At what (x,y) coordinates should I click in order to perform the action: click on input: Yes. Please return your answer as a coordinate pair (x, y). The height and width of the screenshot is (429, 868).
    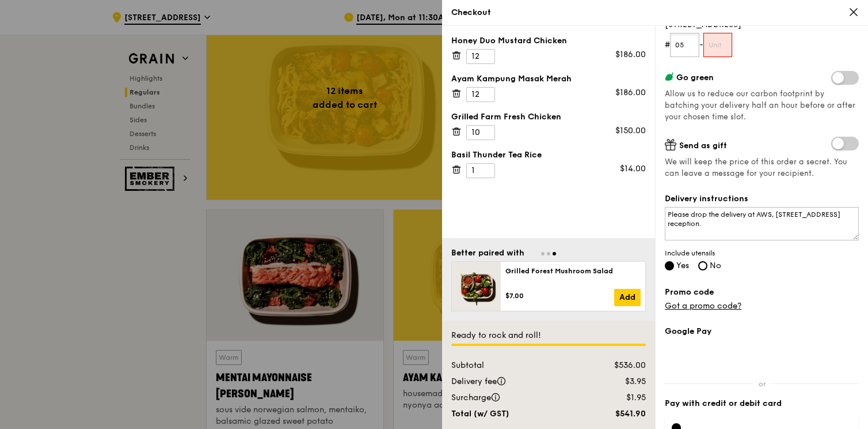
    Looking at the image, I should click on (670, 265).